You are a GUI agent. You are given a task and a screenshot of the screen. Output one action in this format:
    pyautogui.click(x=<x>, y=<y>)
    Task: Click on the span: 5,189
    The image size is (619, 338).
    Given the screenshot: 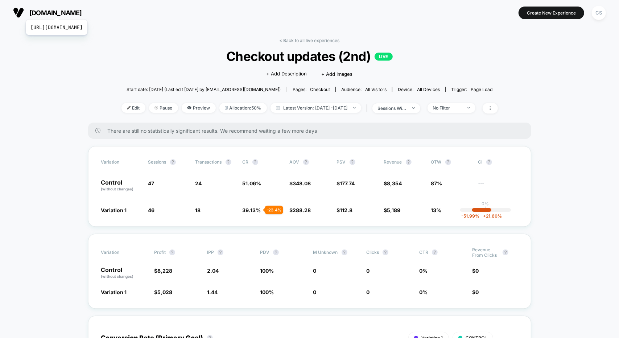 What is the action you would take?
    pyautogui.click(x=393, y=210)
    